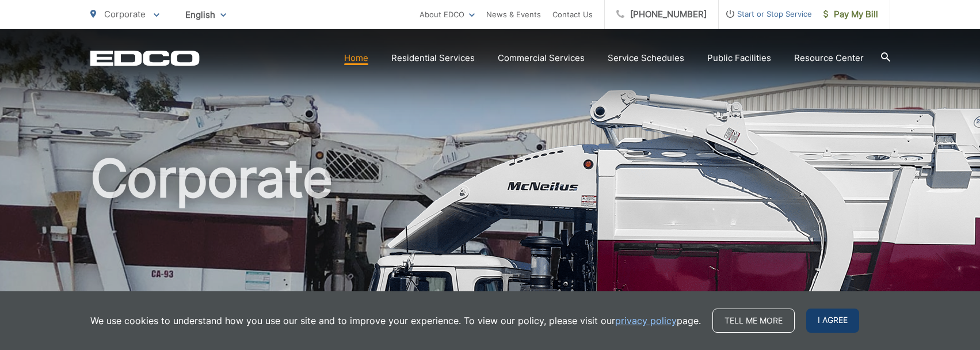  I want to click on span: Corporate, so click(125, 14).